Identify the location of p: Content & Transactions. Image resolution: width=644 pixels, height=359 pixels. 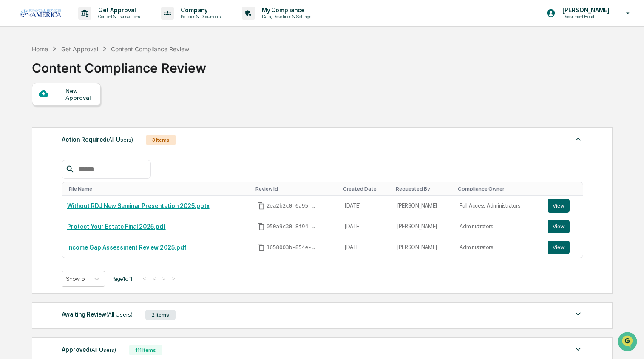
(118, 16).